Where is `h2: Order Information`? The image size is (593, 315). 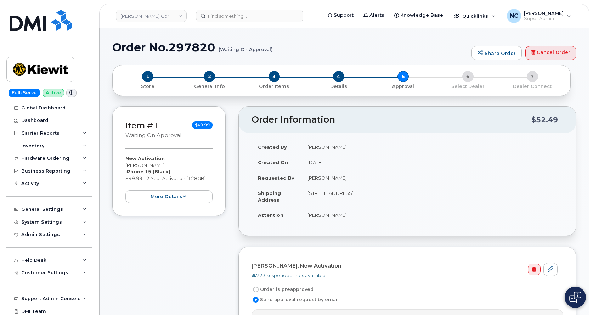
h2: Order Information is located at coordinates (392, 120).